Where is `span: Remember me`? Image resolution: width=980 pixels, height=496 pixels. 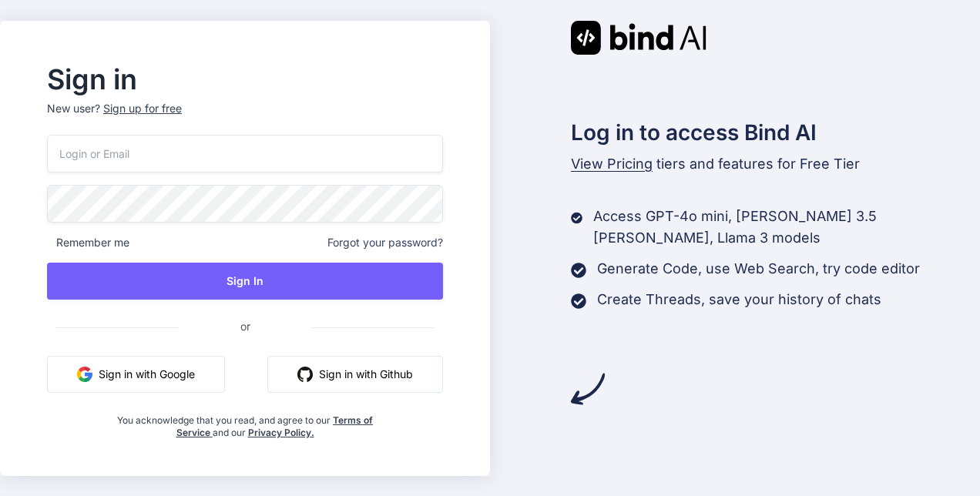
span: Remember me is located at coordinates (88, 243).